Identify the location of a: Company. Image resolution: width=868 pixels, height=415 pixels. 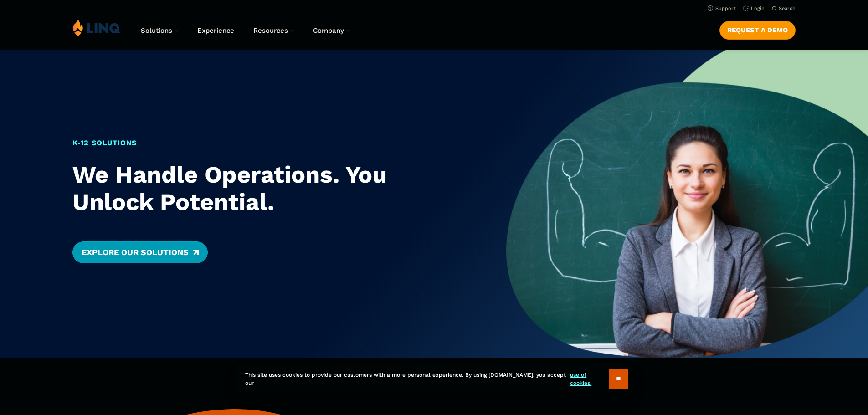
(331, 30).